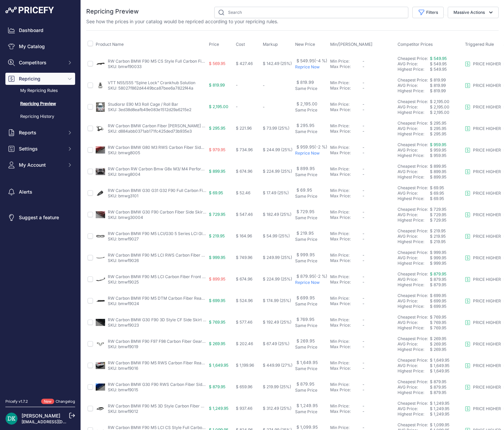  Describe the element at coordinates (438, 177) in the screenshot. I see `span: $ 899.95` at that location.